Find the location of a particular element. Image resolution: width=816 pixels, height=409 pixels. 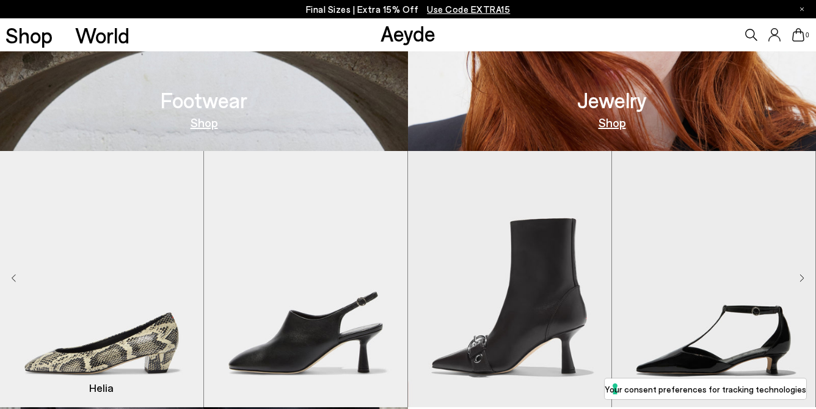

span: Navigate to /collections/ss25-final-sizes is located at coordinates (468, 9).